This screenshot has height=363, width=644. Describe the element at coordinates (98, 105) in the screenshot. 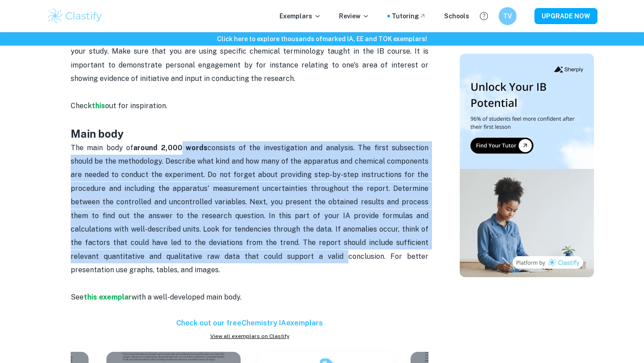

I see `a: this` at that location.